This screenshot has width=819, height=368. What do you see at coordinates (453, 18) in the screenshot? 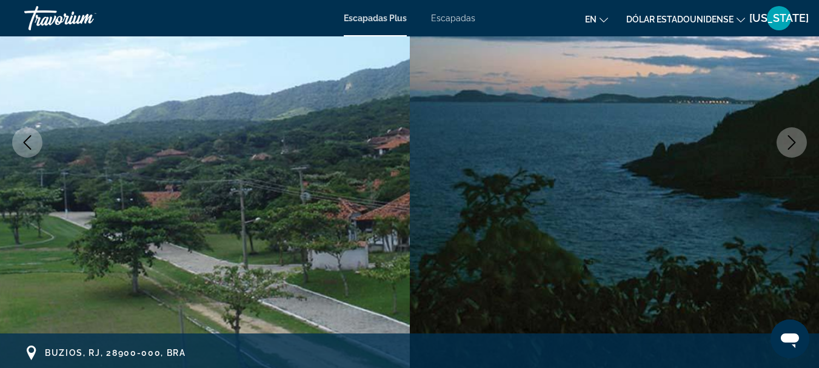
I see `a: Escapadas` at bounding box center [453, 18].